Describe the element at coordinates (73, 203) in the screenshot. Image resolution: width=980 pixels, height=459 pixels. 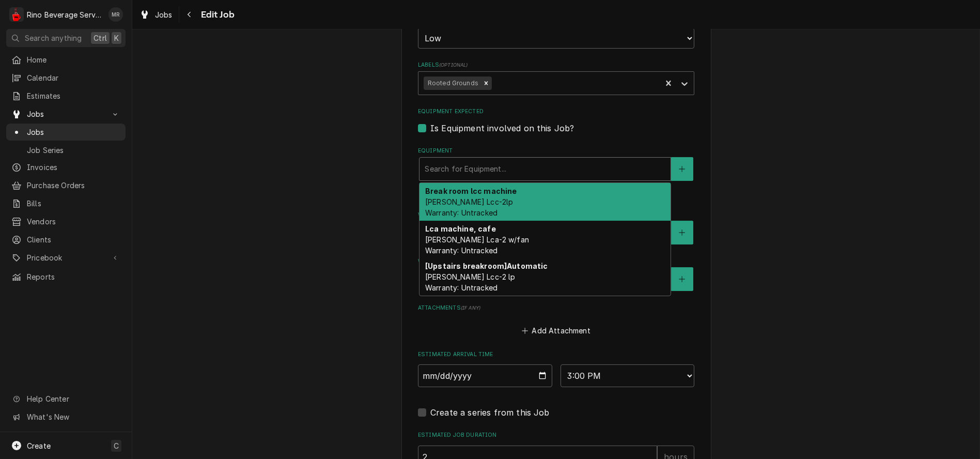
I see `span: Bills` at that location.